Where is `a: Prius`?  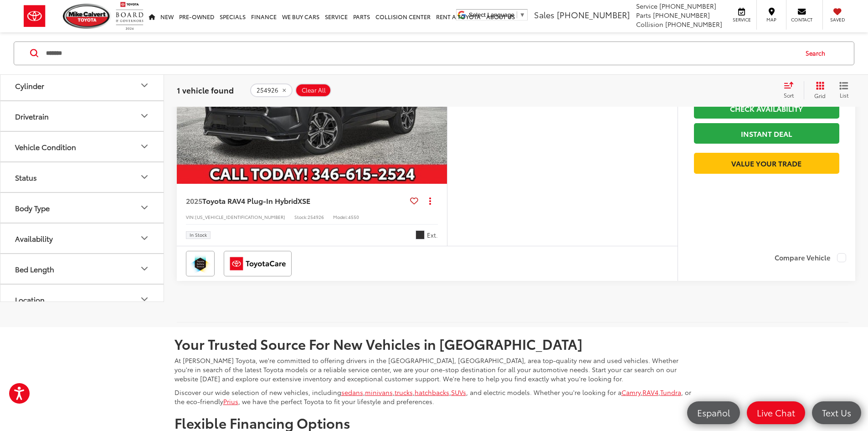
a: Prius is located at coordinates (231, 401).